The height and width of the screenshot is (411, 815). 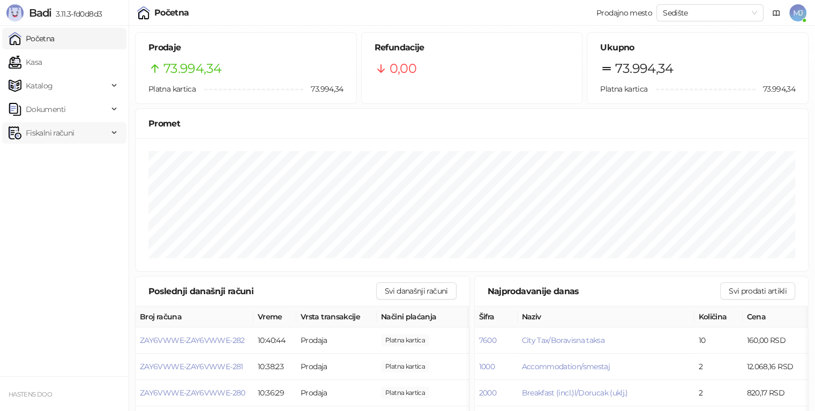 What do you see at coordinates (192, 393) in the screenshot?
I see `button: ZAY6VWWE-ZAY6VWWE-280` at bounding box center [192, 393].